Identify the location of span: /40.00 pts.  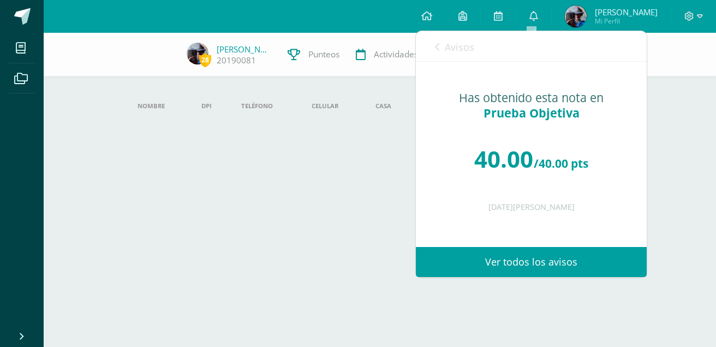
(561, 163).